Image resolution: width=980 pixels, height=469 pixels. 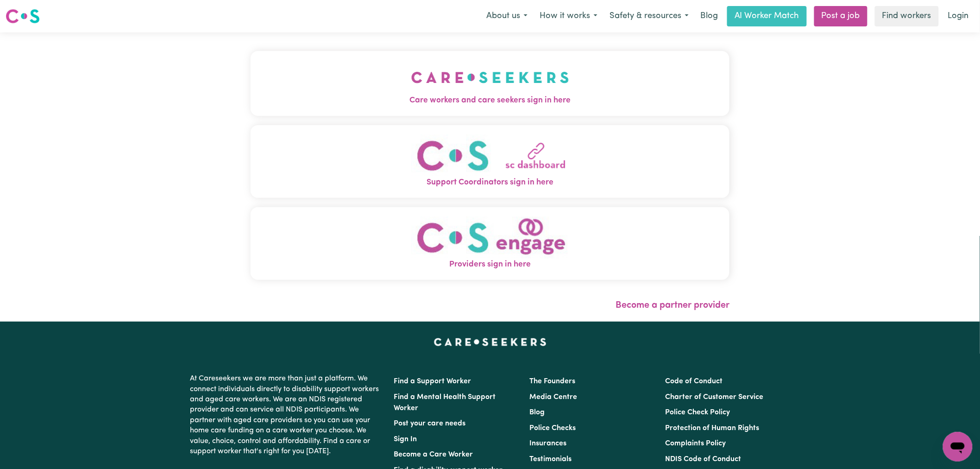 I want to click on button: Care workers and care seekers sign in here, so click(x=490, y=83).